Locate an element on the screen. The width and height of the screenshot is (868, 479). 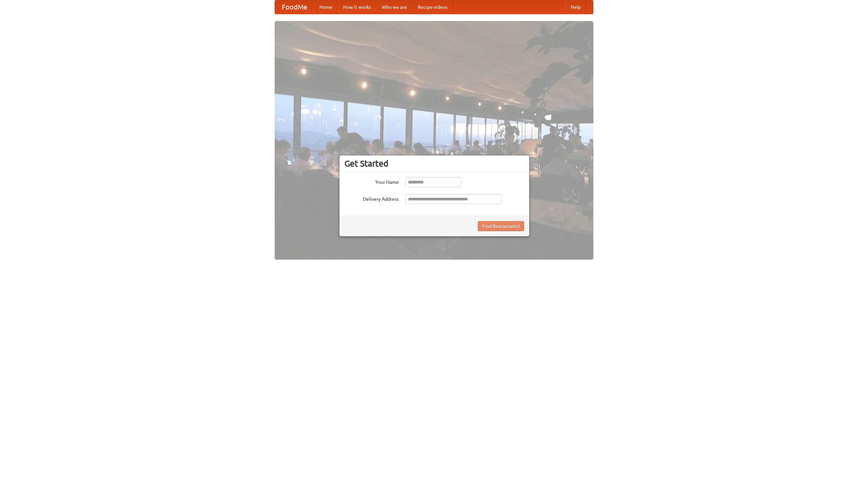
h3: Get Started is located at coordinates (434, 163).